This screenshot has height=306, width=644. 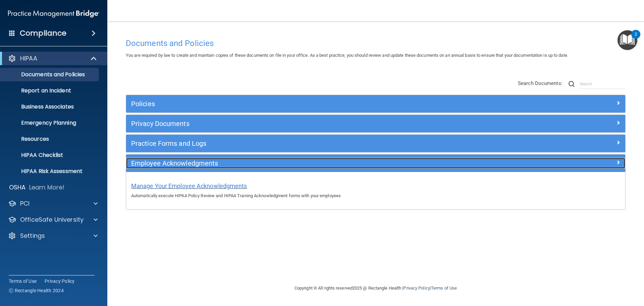 I want to click on p: HIPAA Checklist, so click(x=50, y=155).